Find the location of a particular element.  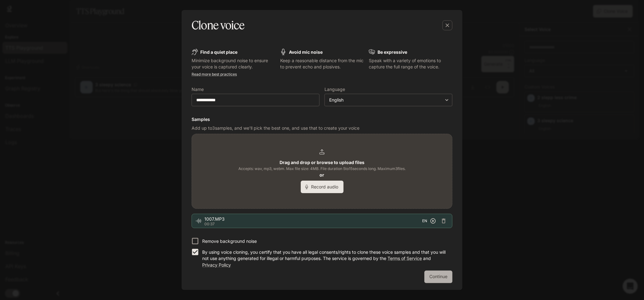

b: or is located at coordinates (322, 174).